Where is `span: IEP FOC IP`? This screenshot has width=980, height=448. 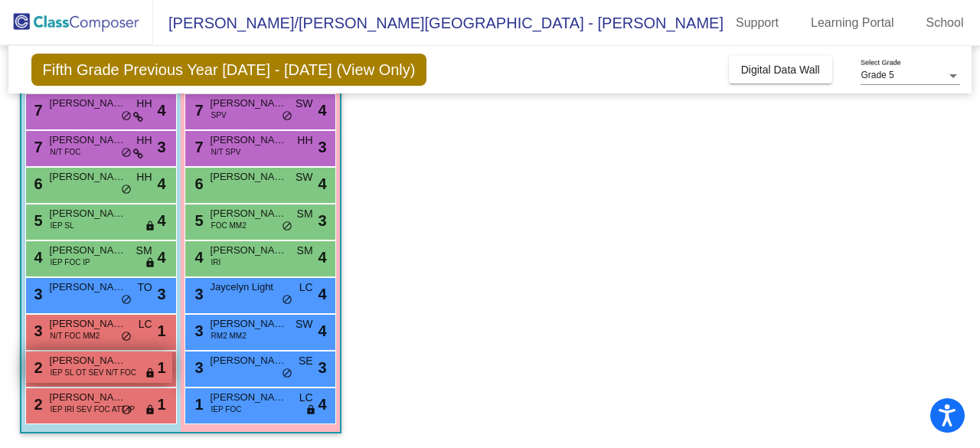 span: IEP FOC IP is located at coordinates (70, 262).